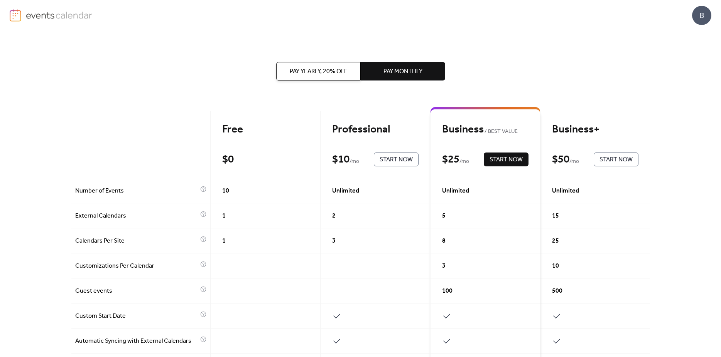 The height and width of the screenshot is (357, 721). Describe the element at coordinates (136, 342) in the screenshot. I see `span: Automatic Syncing with External Calendars` at that location.